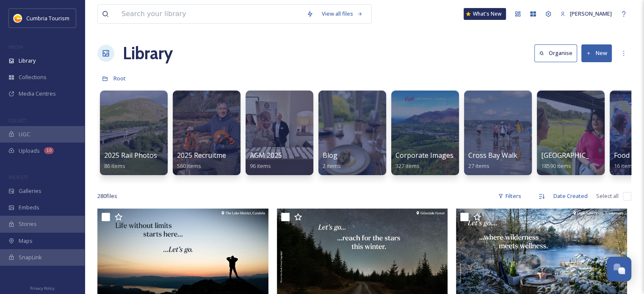  I want to click on span: Root, so click(119, 78).